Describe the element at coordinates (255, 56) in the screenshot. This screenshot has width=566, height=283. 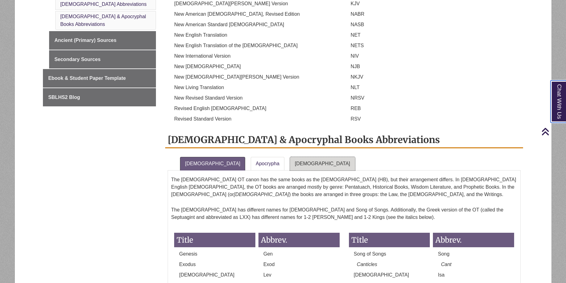
I see `p: New International Version` at that location.